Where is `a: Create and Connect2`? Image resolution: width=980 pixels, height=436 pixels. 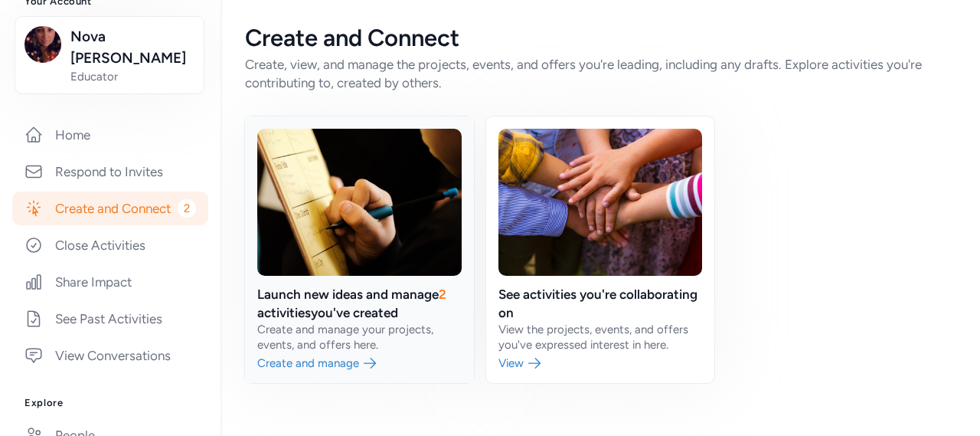
a: Create and Connect2 is located at coordinates (111, 209).